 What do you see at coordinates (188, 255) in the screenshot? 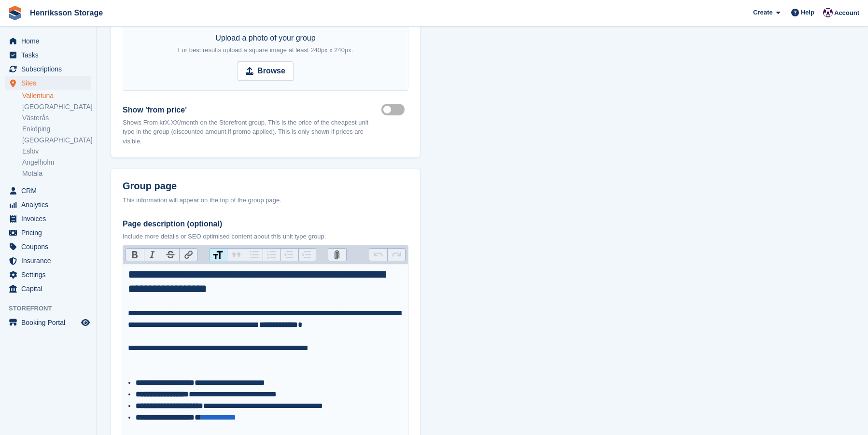
I see `button: Link` at bounding box center [188, 255].